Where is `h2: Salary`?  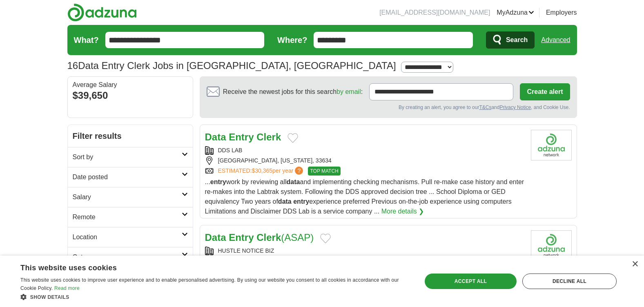
h2: Salary is located at coordinates (127, 197).